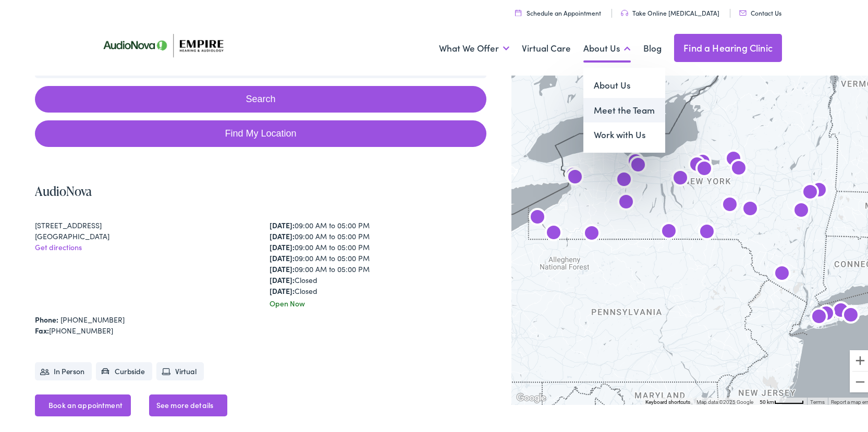  Describe the element at coordinates (624, 108) in the screenshot. I see `a: Meet the Team` at that location.